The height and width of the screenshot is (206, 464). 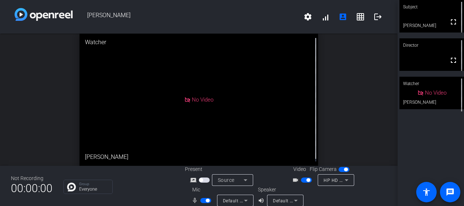 I want to click on button: signal_cellular_alt, so click(x=326, y=17).